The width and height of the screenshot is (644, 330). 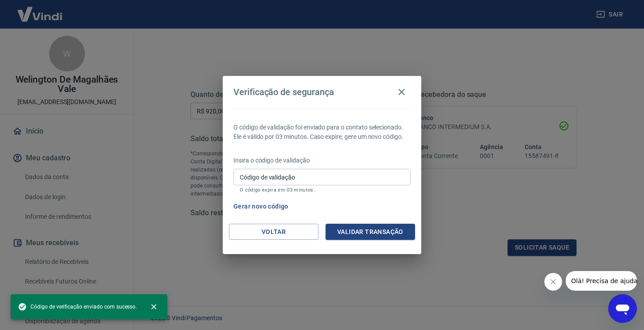 What do you see at coordinates (322, 132) in the screenshot?
I see `p: O código de validação foi enviado para o contato selecionado. Ele é válido por 03 minutos. Caso e...` at bounding box center [322, 132].